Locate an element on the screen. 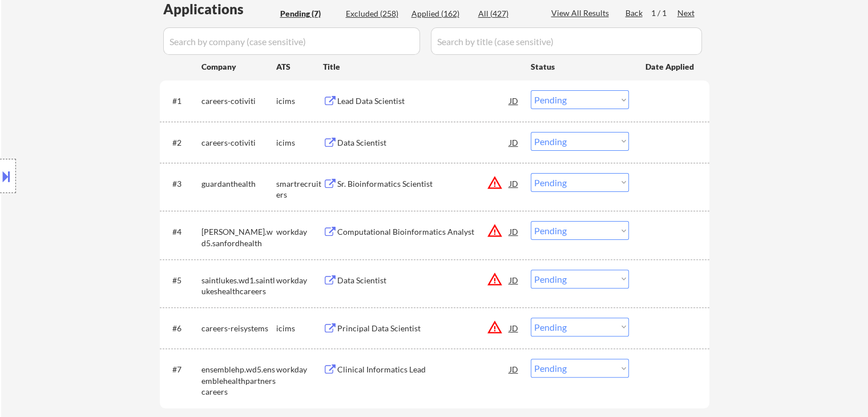  div: Back is located at coordinates (634, 13).